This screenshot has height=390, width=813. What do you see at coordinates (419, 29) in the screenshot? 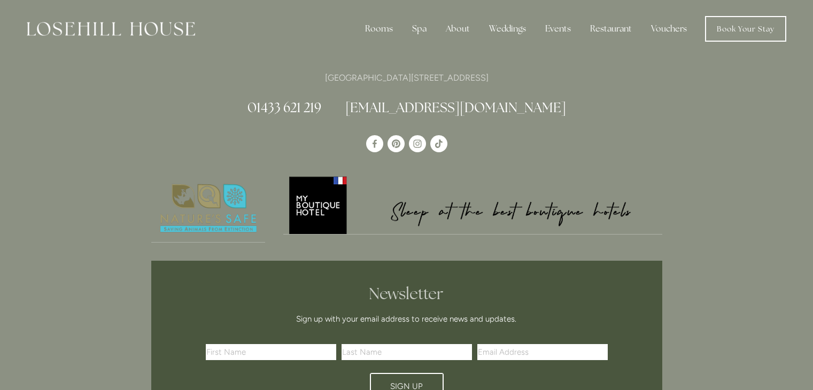
I see `div: Spa` at bounding box center [419, 29].